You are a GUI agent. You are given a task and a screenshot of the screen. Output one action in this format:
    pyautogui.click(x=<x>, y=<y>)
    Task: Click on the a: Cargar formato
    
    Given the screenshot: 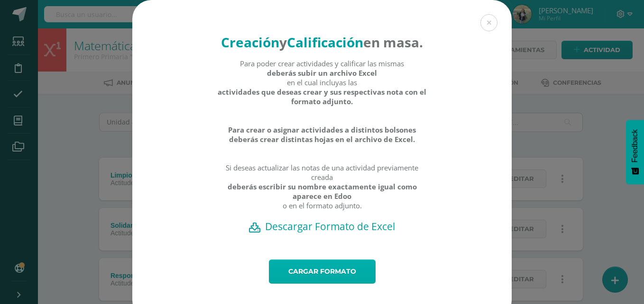 What is the action you would take?
    pyautogui.click(x=322, y=272)
    